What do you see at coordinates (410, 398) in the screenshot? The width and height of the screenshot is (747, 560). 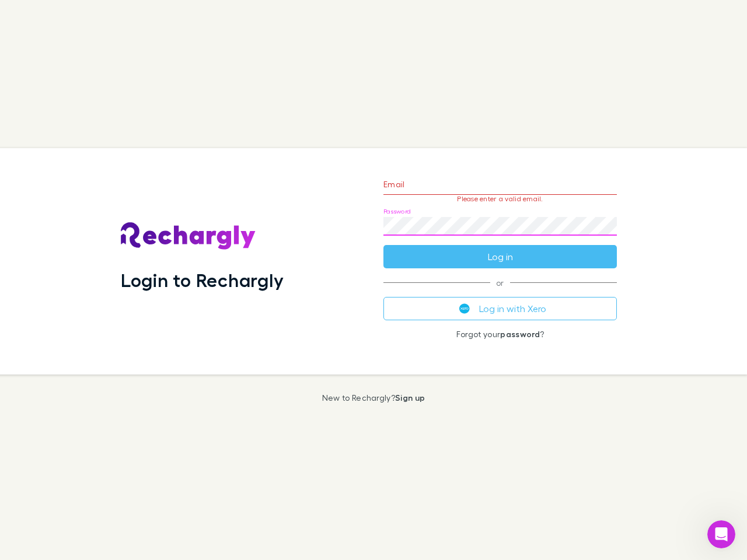 I see `a: Sign up` at bounding box center [410, 398].